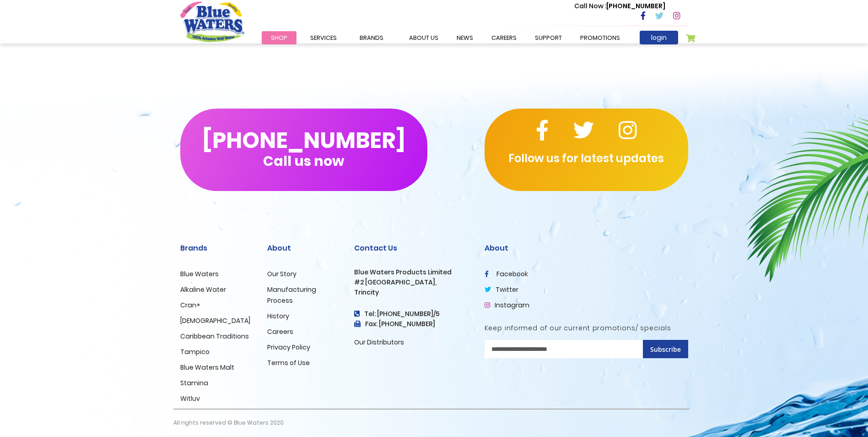 The width and height of the screenshot is (868, 437). Describe the element at coordinates (194, 383) in the screenshot. I see `a: Stamina` at that location.